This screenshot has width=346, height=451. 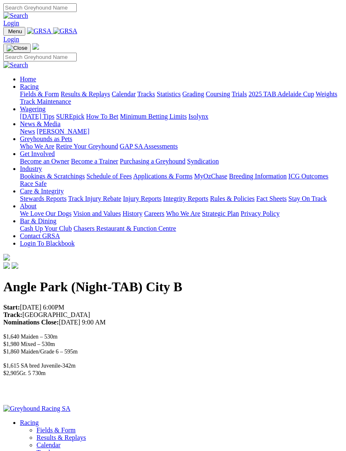 I want to click on a: Cash Up Your Club, so click(x=46, y=228).